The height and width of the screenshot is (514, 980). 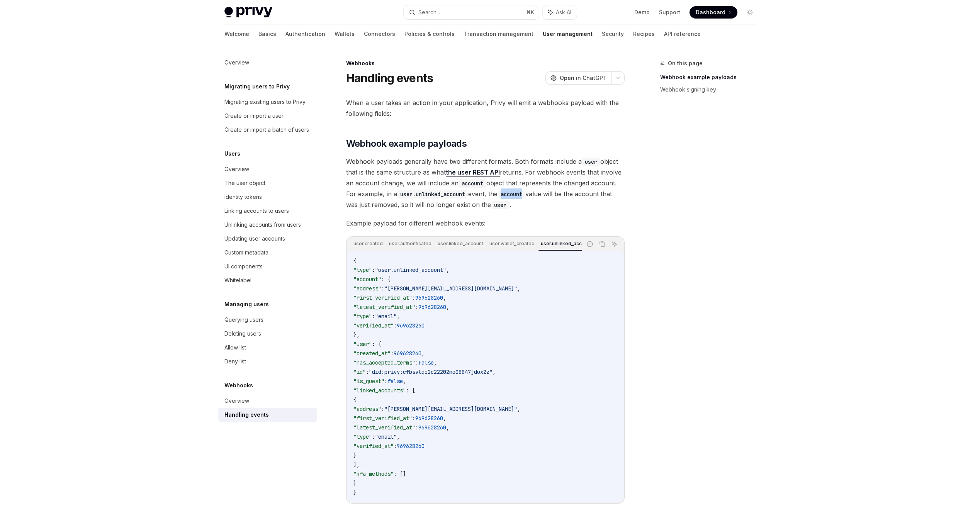 I want to click on a: Linking accounts to users, so click(x=268, y=211).